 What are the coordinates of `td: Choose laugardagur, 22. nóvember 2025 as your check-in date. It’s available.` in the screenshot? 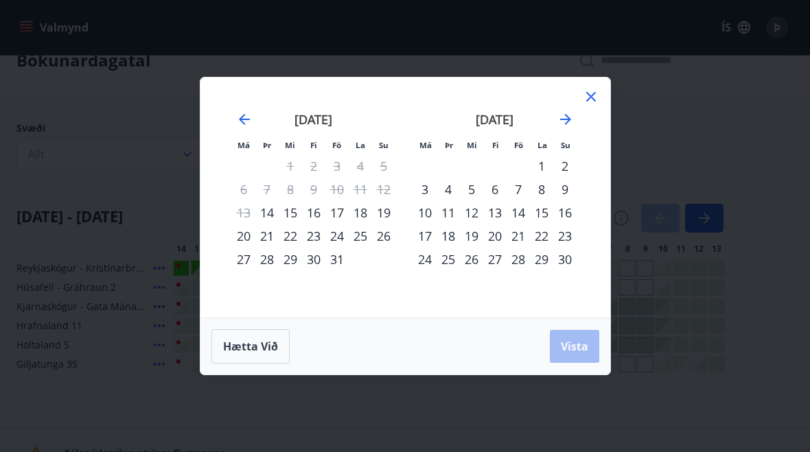 It's located at (541, 236).